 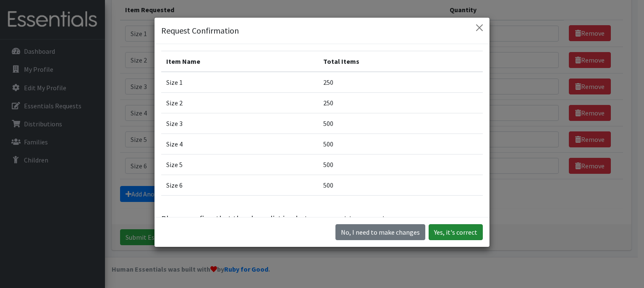 I want to click on button: Close, so click(x=479, y=27).